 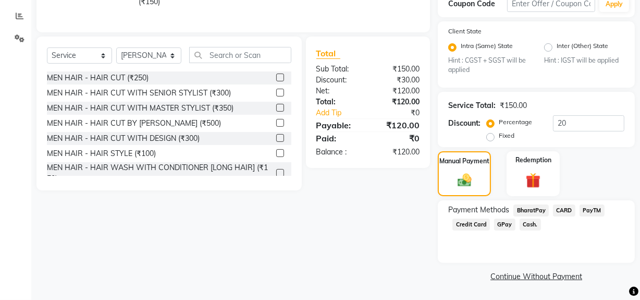 What do you see at coordinates (504, 224) in the screenshot?
I see `span: GPay` at bounding box center [504, 224].